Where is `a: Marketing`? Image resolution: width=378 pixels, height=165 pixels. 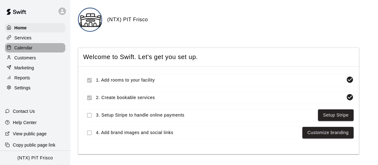 a: Marketing is located at coordinates (35, 68).